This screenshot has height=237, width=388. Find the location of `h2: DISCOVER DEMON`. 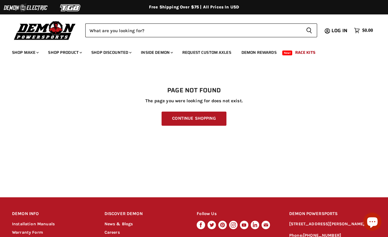

h2: DISCOVER DEMON is located at coordinates (145, 214).